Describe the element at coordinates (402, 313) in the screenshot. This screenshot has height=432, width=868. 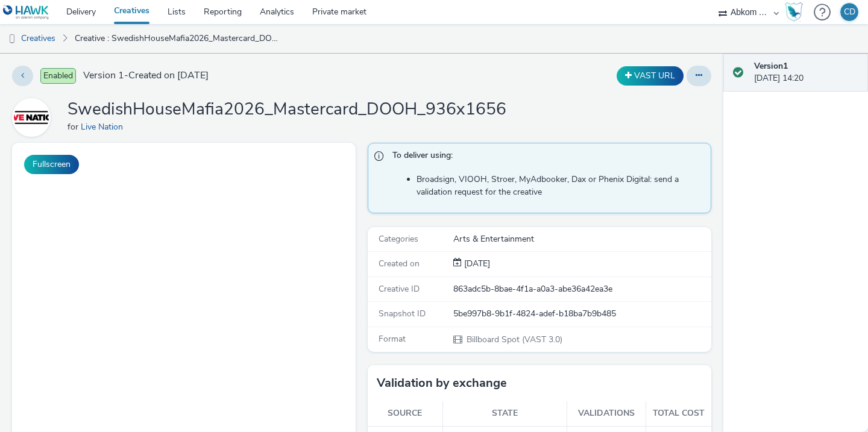
I see `span: Snapshot ID` at that location.